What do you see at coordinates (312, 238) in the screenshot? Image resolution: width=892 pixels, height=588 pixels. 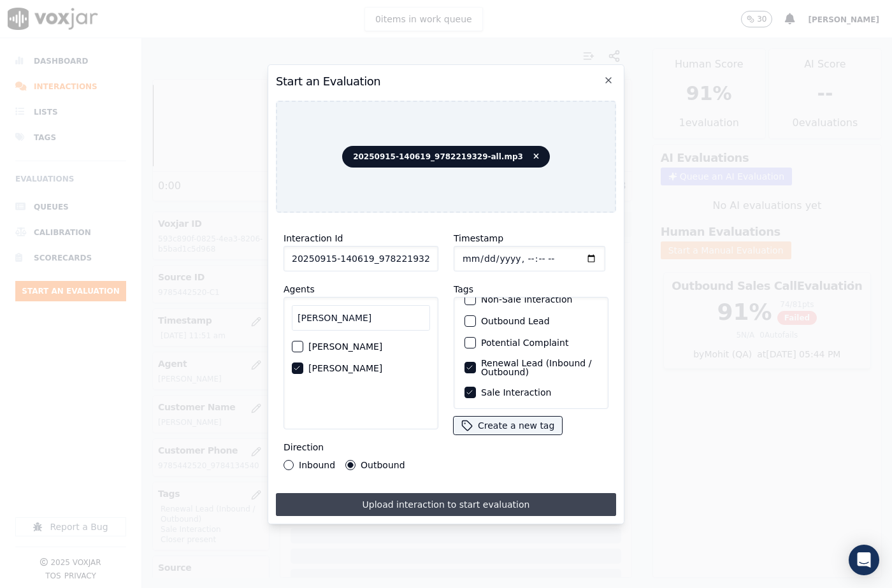 I see `label: Interaction Id` at bounding box center [312, 238].